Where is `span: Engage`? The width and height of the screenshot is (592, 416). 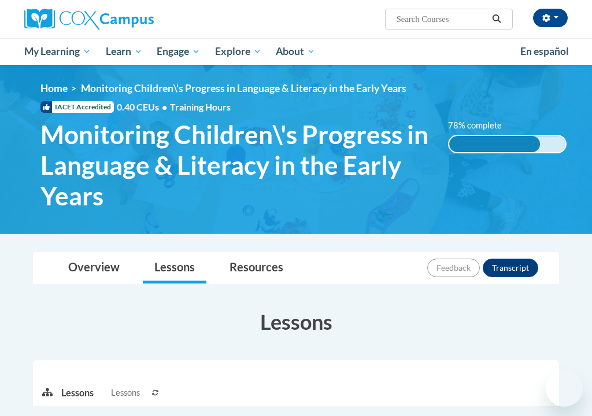
span: Engage is located at coordinates (178, 51).